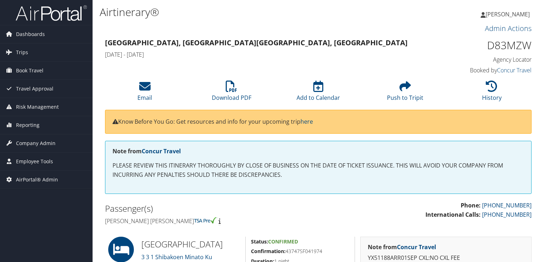  What do you see at coordinates (22, 52) in the screenshot?
I see `span: Trips` at bounding box center [22, 52].